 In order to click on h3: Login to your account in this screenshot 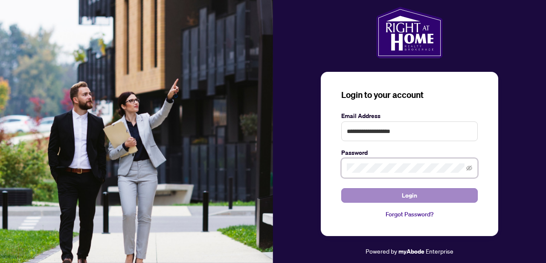, I will do `click(410, 95)`.